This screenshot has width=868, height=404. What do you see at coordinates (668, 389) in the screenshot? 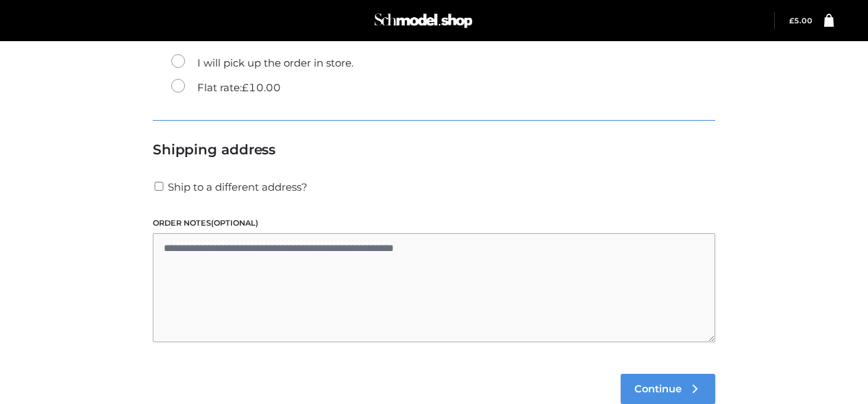
I see `a: Continue` at bounding box center [668, 389].